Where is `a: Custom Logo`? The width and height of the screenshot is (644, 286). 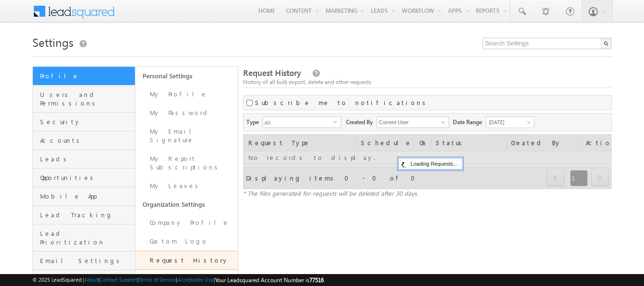 a: Custom Logo is located at coordinates (186, 241).